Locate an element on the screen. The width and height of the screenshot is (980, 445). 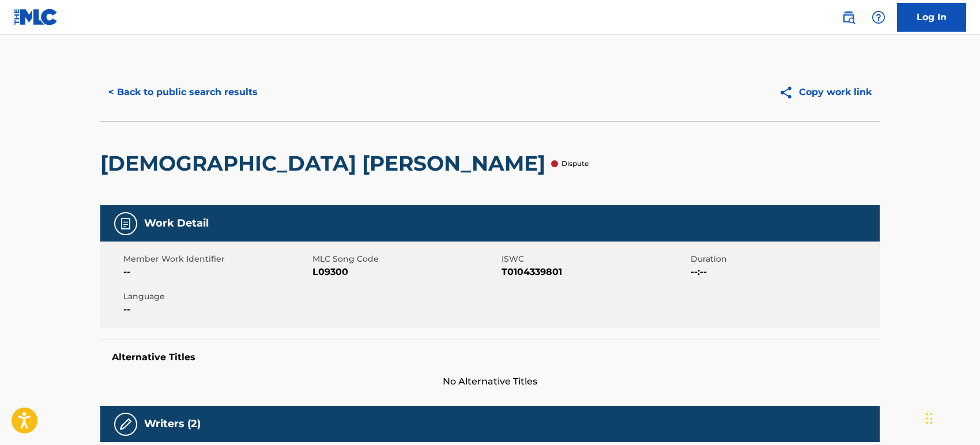
img: Copy work link is located at coordinates (789, 92).